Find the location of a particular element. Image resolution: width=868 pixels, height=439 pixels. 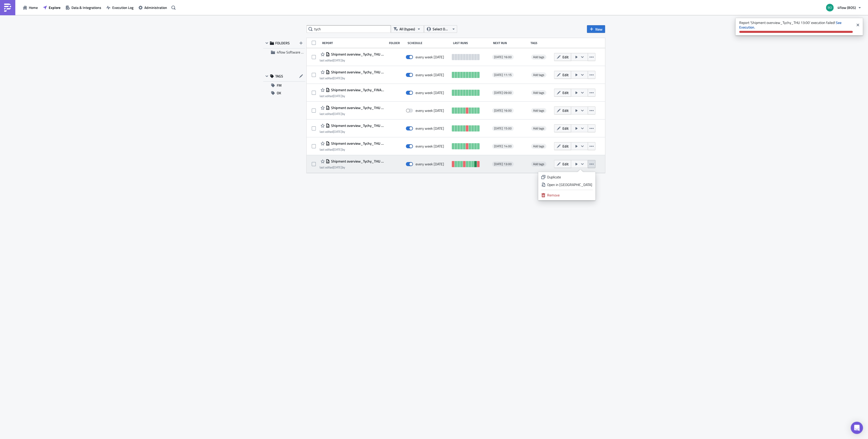

div: Next Run is located at coordinates (511, 43).